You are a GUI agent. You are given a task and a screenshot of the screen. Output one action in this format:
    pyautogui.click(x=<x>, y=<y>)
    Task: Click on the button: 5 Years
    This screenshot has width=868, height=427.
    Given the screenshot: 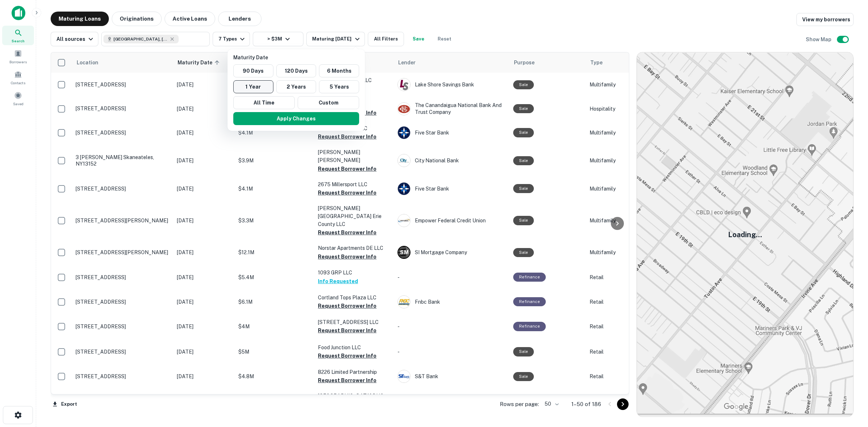 What is the action you would take?
    pyautogui.click(x=339, y=87)
    